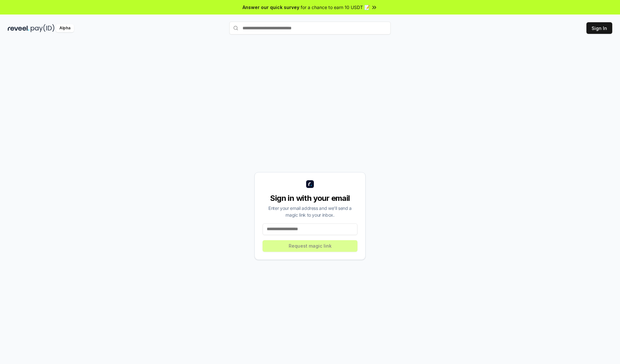 The height and width of the screenshot is (364, 620). I want to click on img: pay_id, so click(43, 28).